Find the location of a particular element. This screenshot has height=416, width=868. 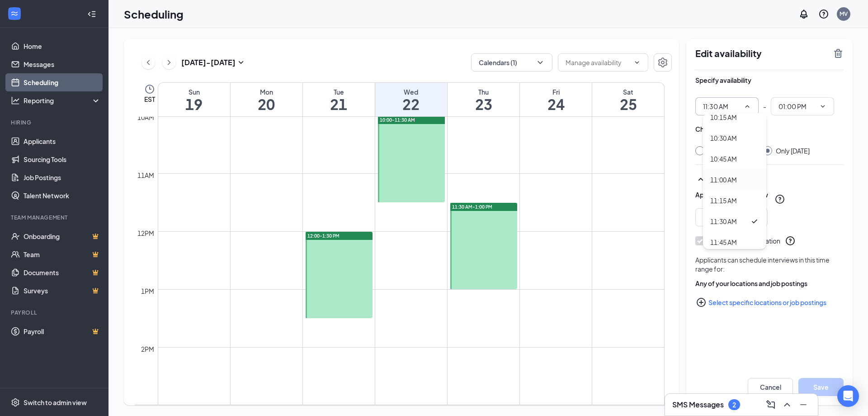

svg: Clock is located at coordinates (150, 89).